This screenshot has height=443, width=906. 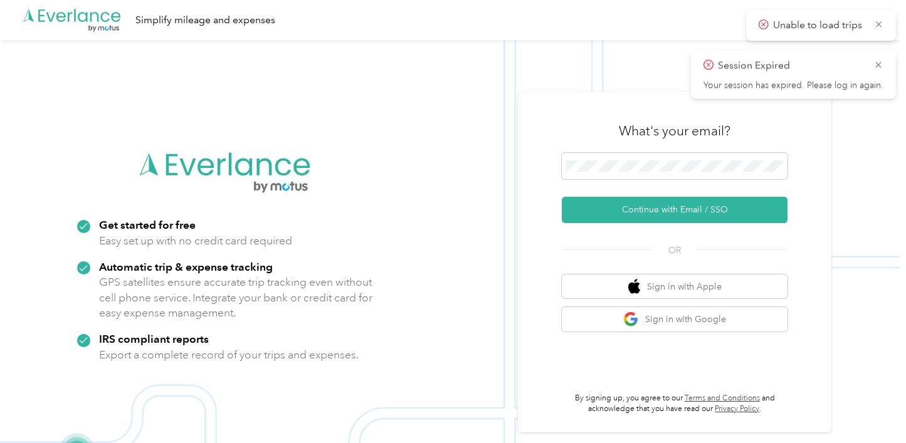 I want to click on h3: What's your email?, so click(x=675, y=131).